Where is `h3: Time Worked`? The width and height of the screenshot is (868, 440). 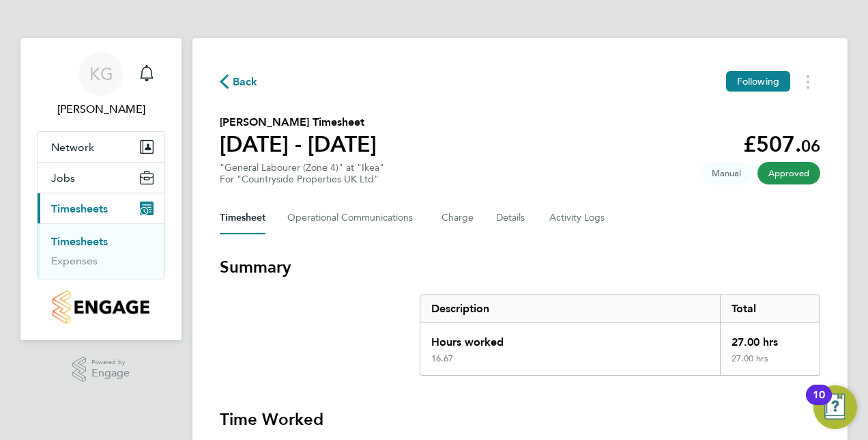 h3: Time Worked is located at coordinates (521, 420).